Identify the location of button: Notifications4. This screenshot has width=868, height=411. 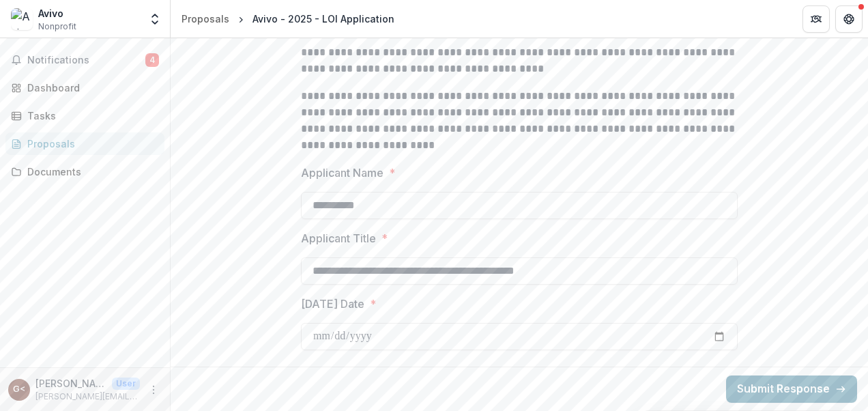
(85, 60).